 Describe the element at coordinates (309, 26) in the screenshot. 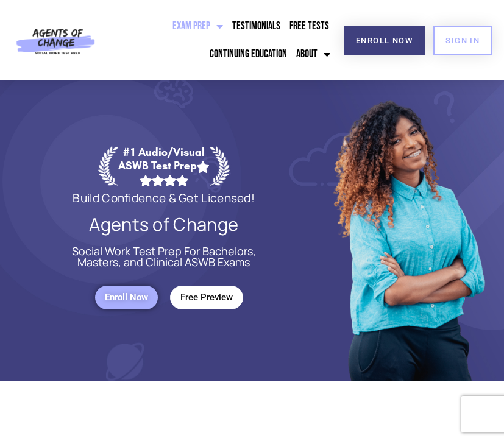

I see `a: Free Tests` at that location.